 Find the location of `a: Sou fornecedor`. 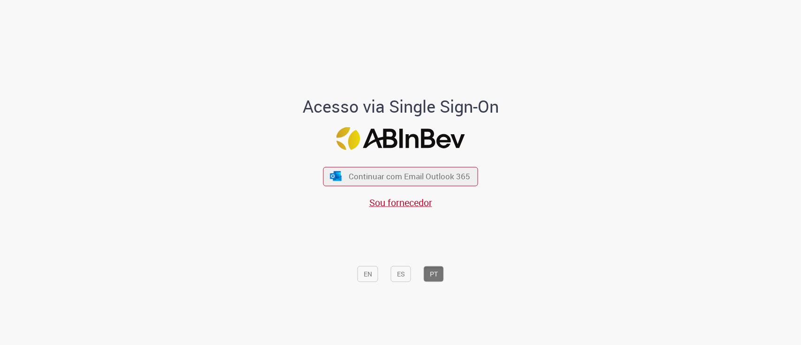

a: Sou fornecedor is located at coordinates (401, 202).